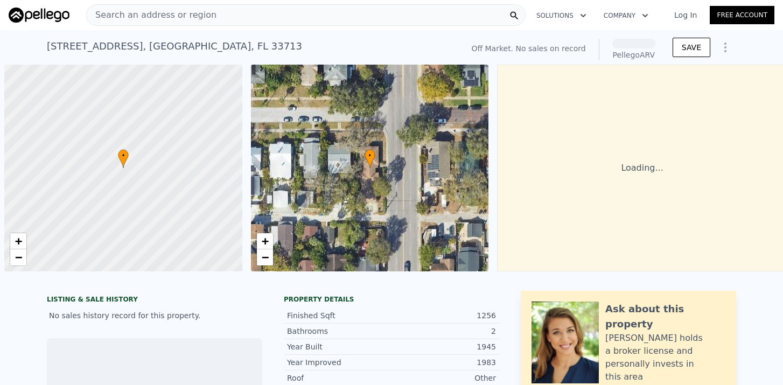 Image resolution: width=783 pixels, height=385 pixels. Describe the element at coordinates (444, 378) in the screenshot. I see `div: Other` at that location.